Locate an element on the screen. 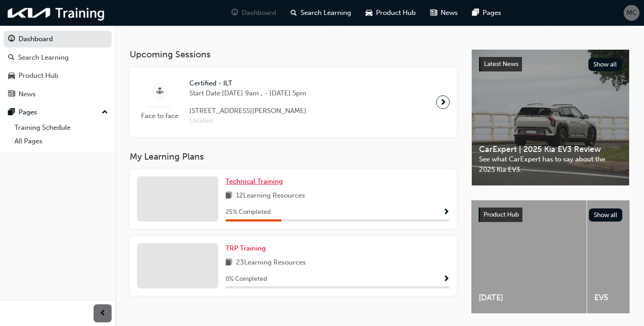 The width and height of the screenshot is (644, 326). a: Dashboard is located at coordinates (58, 39).